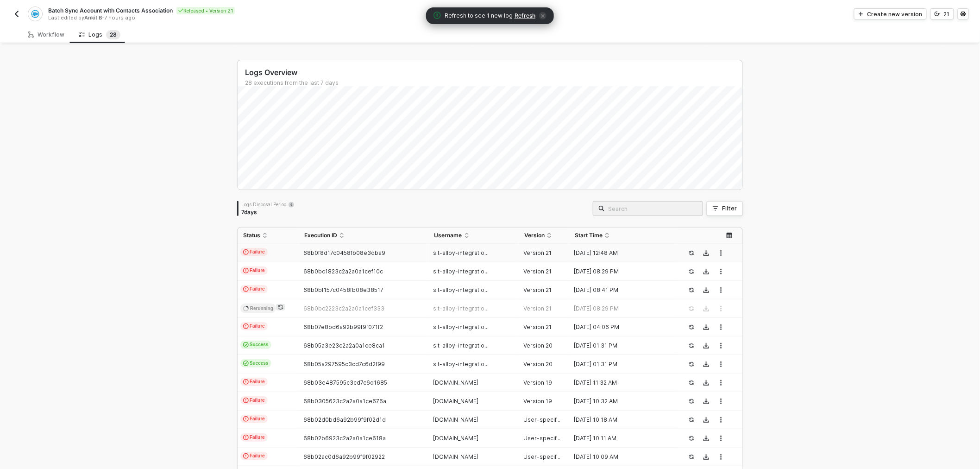 The image size is (980, 469). What do you see at coordinates (493, 83) in the screenshot?
I see `div: 28 executions from the last 7 days` at bounding box center [493, 83].